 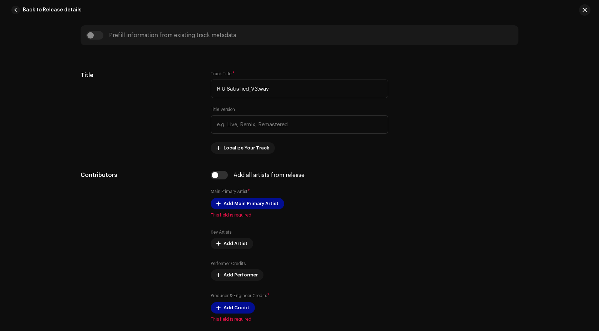 What do you see at coordinates (246, 148) in the screenshot?
I see `span: Localize Your Track` at bounding box center [246, 148].